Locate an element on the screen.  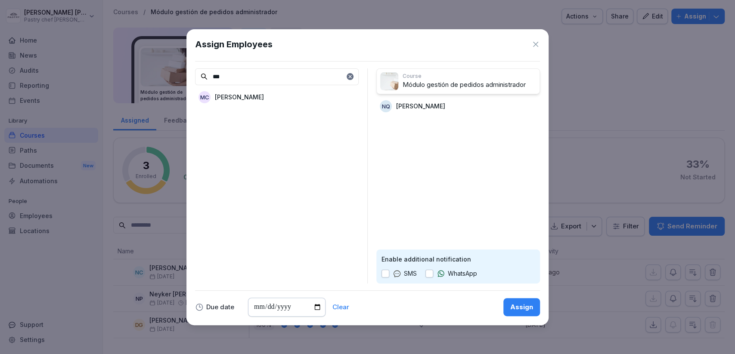
p: Módulo gestión de pedidos administrador is located at coordinates (469, 85).